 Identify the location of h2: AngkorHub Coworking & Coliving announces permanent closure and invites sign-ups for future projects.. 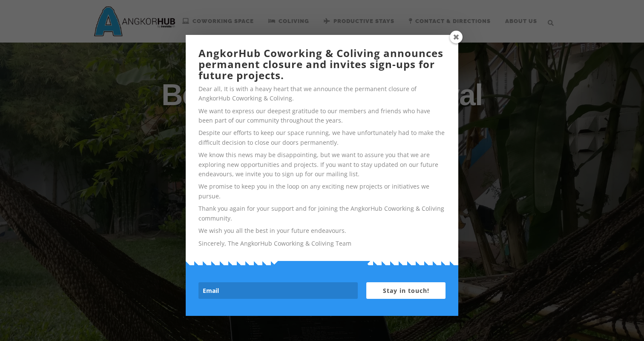
(322, 65).